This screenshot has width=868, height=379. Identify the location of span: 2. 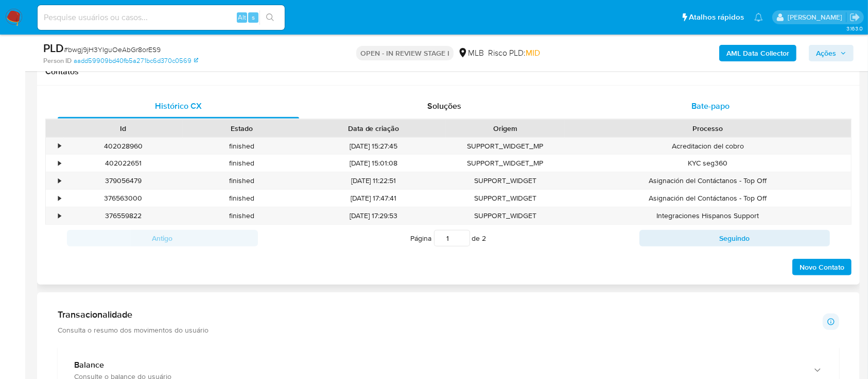
(484, 238).